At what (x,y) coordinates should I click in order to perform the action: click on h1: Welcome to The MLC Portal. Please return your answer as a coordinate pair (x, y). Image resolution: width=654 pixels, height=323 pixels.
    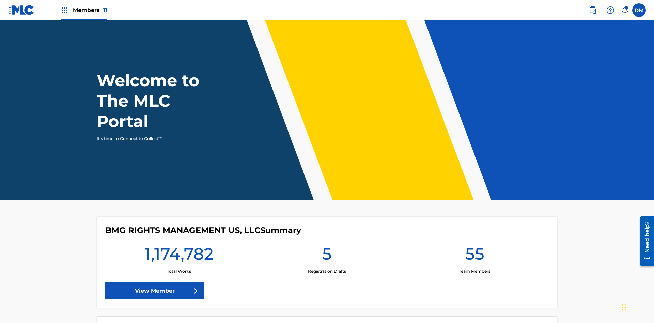
    Looking at the image, I should click on (160, 101).